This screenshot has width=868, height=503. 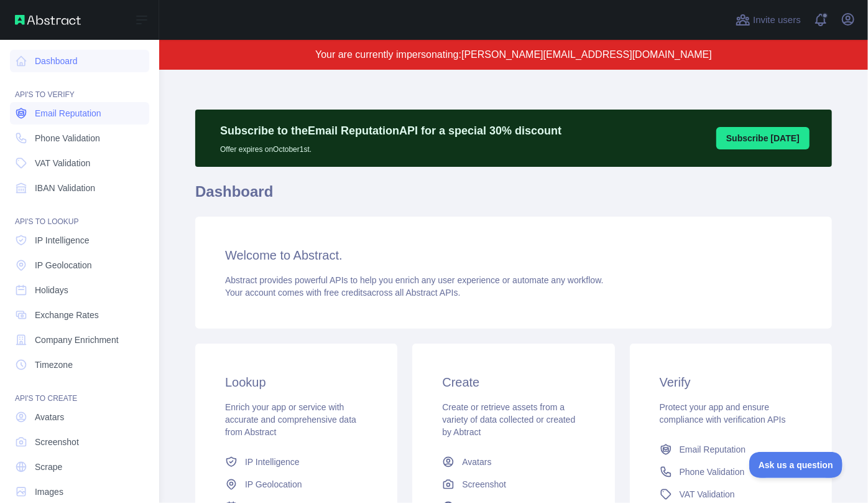 What do you see at coordinates (48, 20) in the screenshot?
I see `img: Abstract API` at bounding box center [48, 20].